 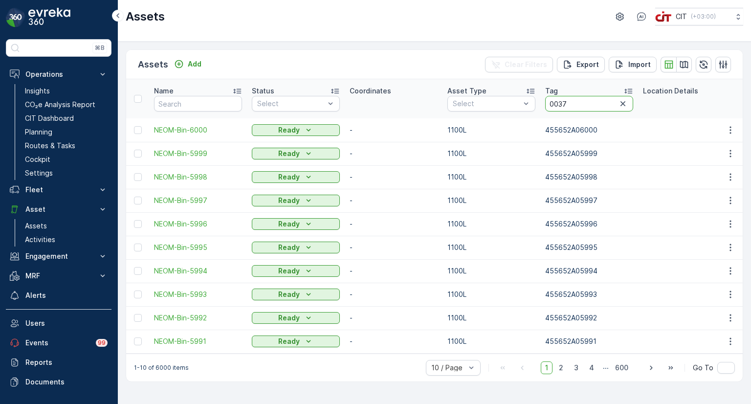 What do you see at coordinates (198, 341) in the screenshot?
I see `span: NEOM-Bin-5991` at bounding box center [198, 341].